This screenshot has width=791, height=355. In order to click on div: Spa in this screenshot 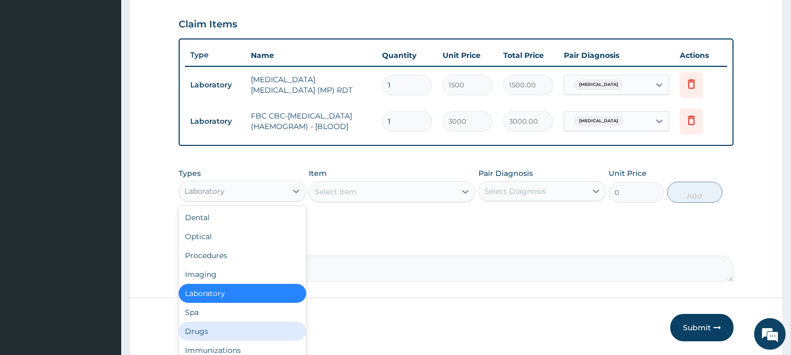, I will do `click(242, 313)`.